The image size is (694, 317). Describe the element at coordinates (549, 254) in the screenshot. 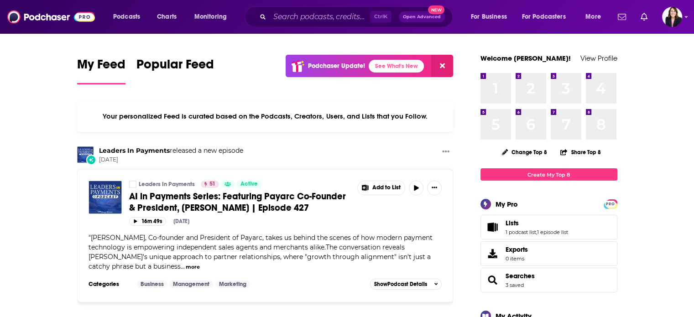

I see `a: Exports` at that location.